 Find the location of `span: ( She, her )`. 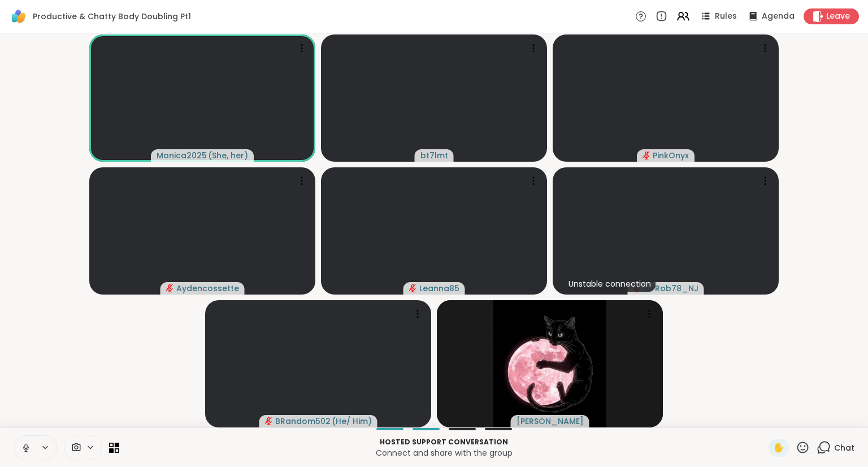

span: ( She, her ) is located at coordinates (227, 156).